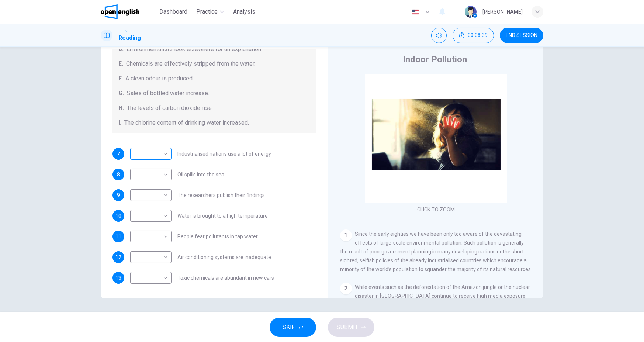 Image resolution: width=644 pixels, height=342 pixels. What do you see at coordinates (120, 11) in the screenshot?
I see `img: OpenEnglish logo` at bounding box center [120, 11].